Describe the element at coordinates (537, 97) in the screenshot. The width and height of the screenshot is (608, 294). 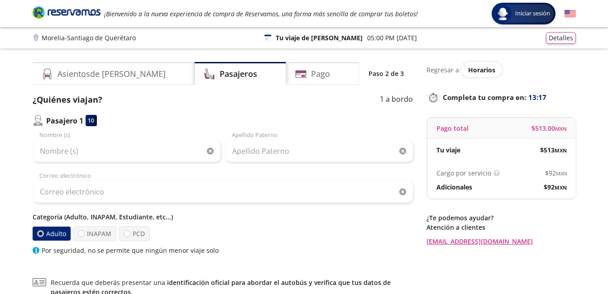
I see `span: 13:17` at that location.